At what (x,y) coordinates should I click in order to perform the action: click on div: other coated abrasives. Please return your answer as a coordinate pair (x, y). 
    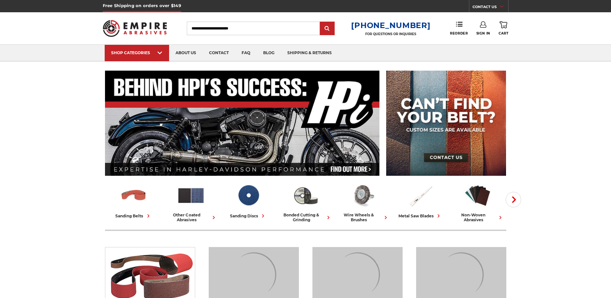
    Looking at the image, I should click on (191, 217).